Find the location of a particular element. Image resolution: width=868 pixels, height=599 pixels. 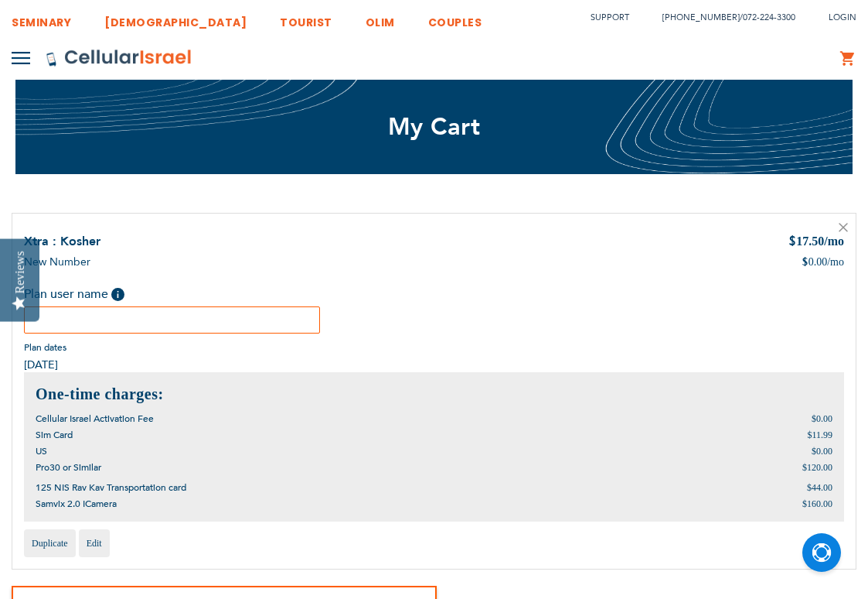

a: TOURIST is located at coordinates (306, 18).